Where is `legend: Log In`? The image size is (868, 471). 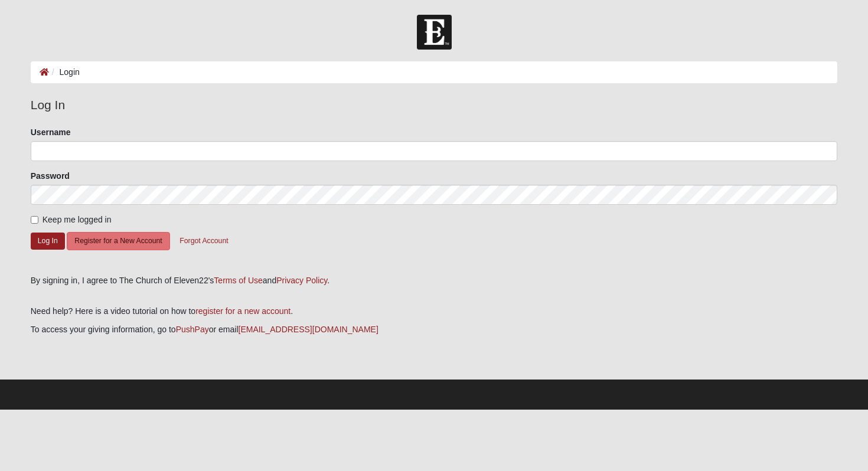 legend: Log In is located at coordinates (434, 106).